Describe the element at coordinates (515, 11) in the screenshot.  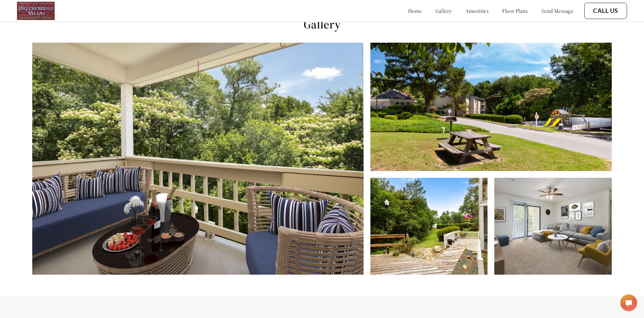
I see `a: floor plans` at that location.